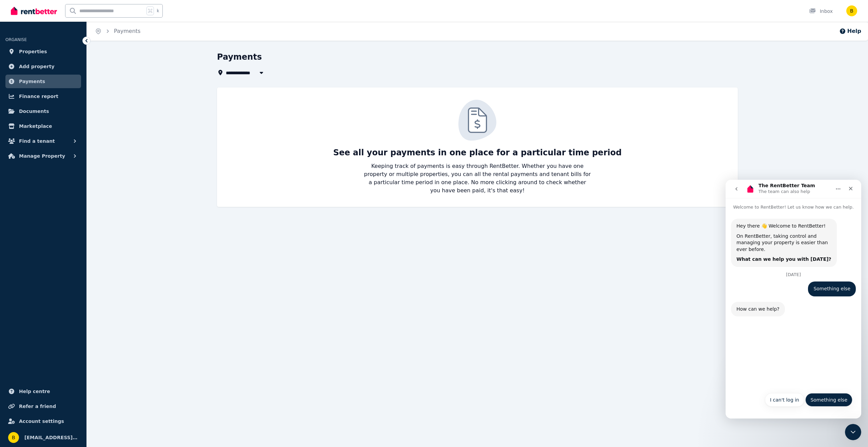 This screenshot has width=868, height=447. I want to click on a: Add property, so click(43, 66).